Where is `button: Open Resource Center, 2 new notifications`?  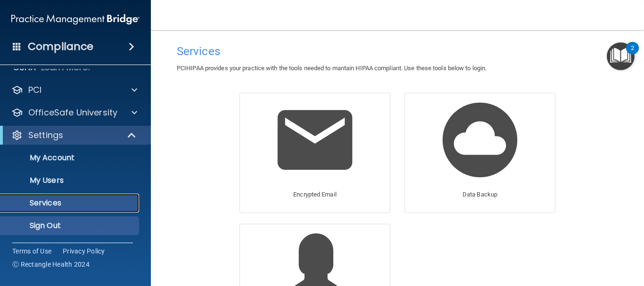
button: Open Resource Center, 2 new notifications is located at coordinates (621, 56).